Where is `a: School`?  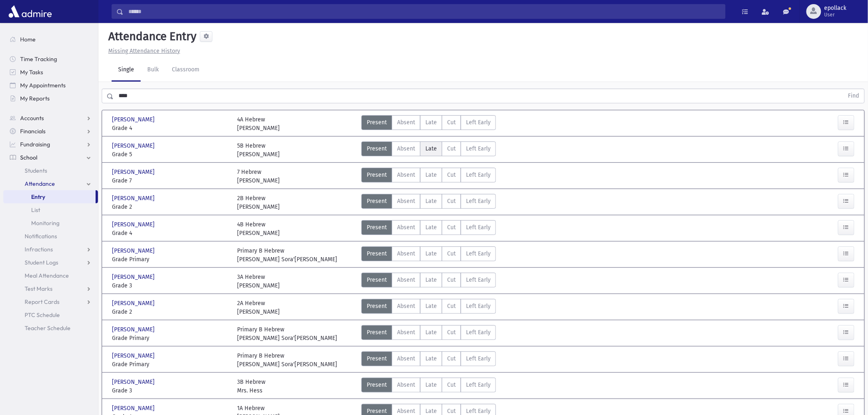 a: School is located at coordinates (50, 158).